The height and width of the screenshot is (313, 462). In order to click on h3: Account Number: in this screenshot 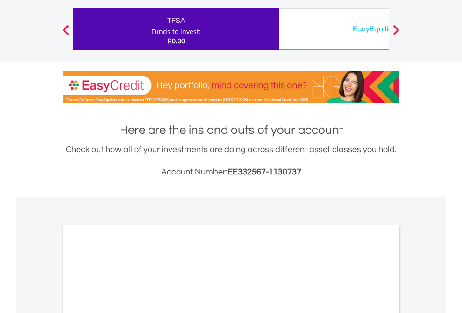, I will do `click(231, 172)`.